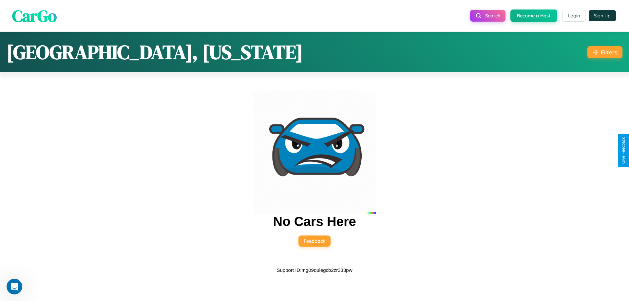 The height and width of the screenshot is (301, 629). Describe the element at coordinates (492, 16) in the screenshot. I see `span: Search` at that location.